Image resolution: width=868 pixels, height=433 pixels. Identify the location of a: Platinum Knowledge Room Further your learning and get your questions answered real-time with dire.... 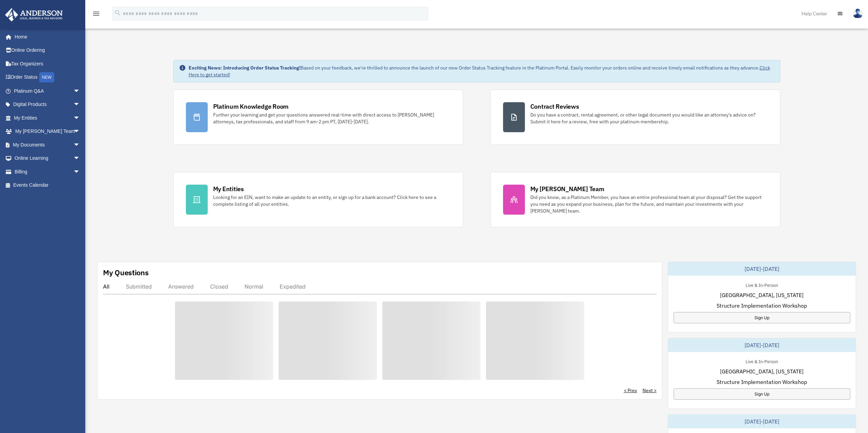
(318, 117).